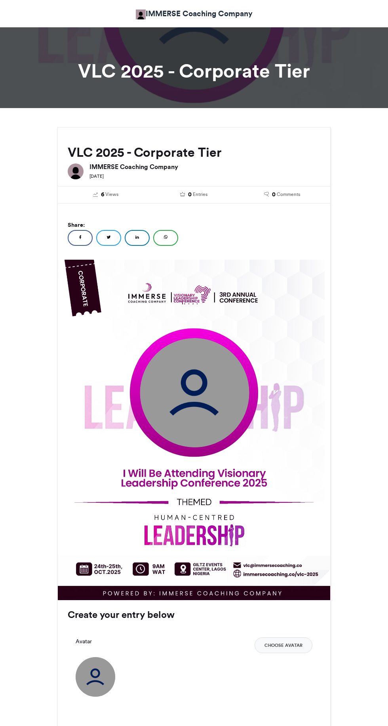  Describe the element at coordinates (84, 642) in the screenshot. I see `label: Avatar` at that location.